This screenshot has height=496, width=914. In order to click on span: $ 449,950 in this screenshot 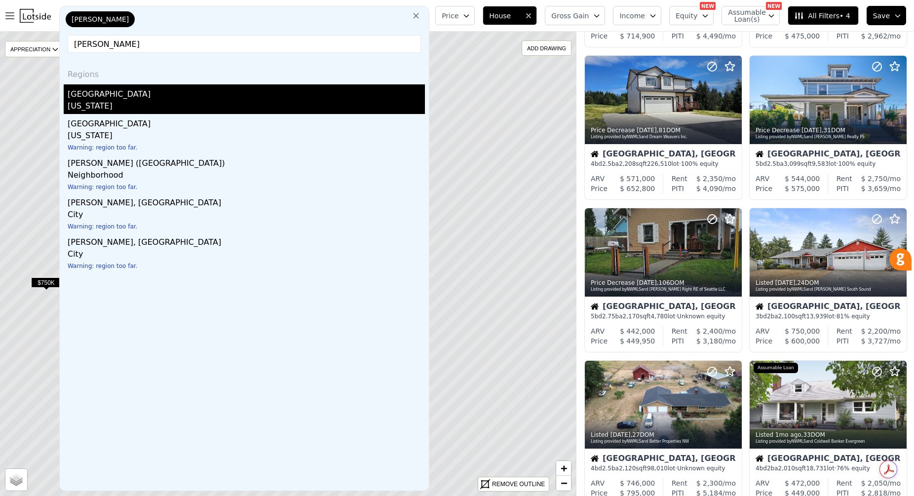, I will do `click(637, 341)`.